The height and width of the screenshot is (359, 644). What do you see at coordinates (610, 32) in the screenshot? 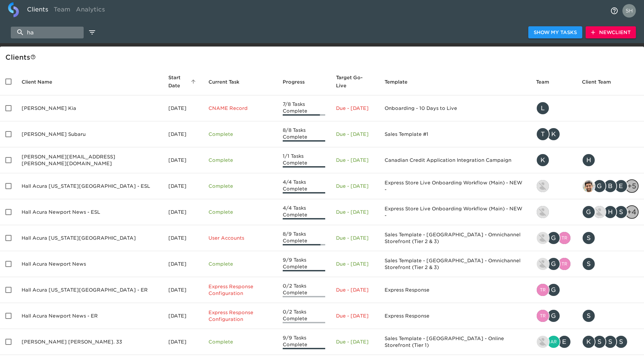
I see `span: New Client` at bounding box center [610, 32].